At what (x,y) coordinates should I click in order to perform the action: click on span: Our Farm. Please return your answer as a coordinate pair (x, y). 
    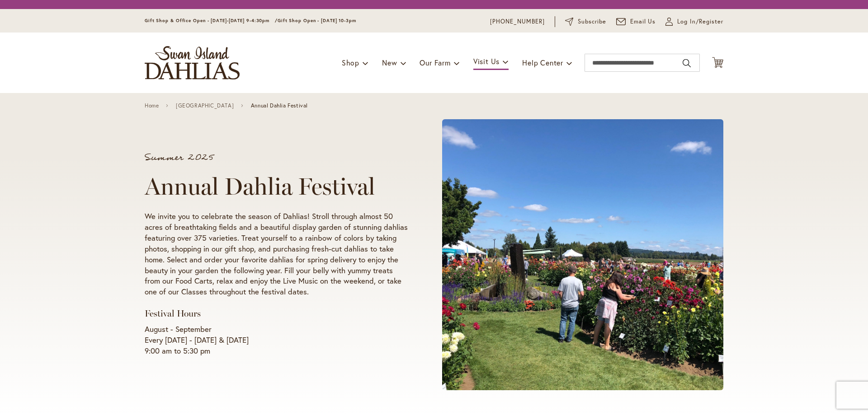
    Looking at the image, I should click on (435, 62).